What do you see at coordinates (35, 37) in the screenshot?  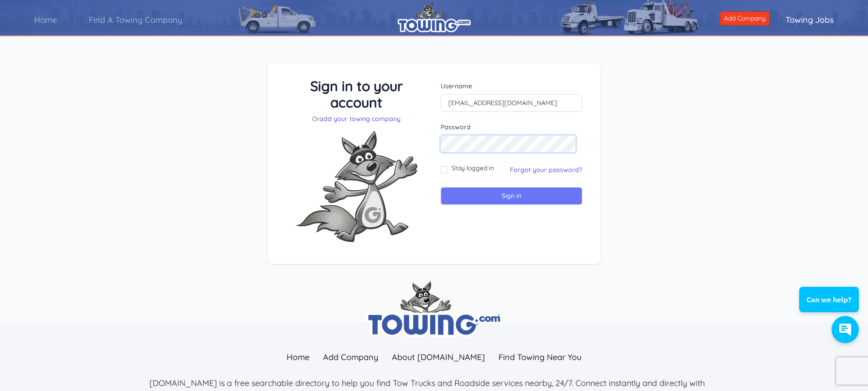 I see `div: Can we help?` at bounding box center [35, 37].